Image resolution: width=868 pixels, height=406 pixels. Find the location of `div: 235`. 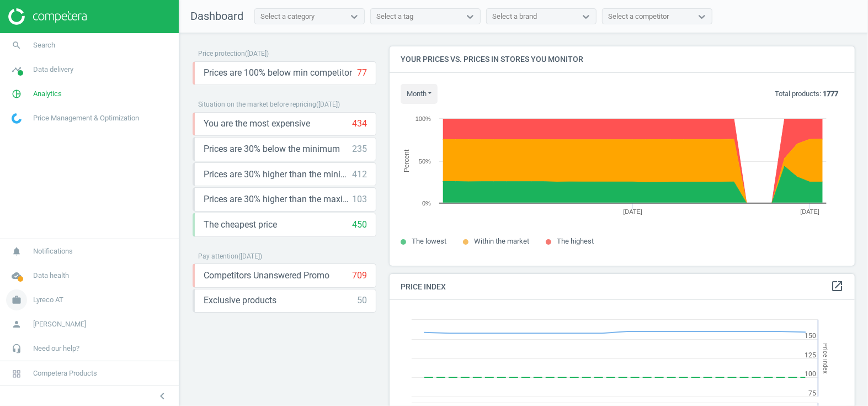

div: 235 is located at coordinates (359, 149).